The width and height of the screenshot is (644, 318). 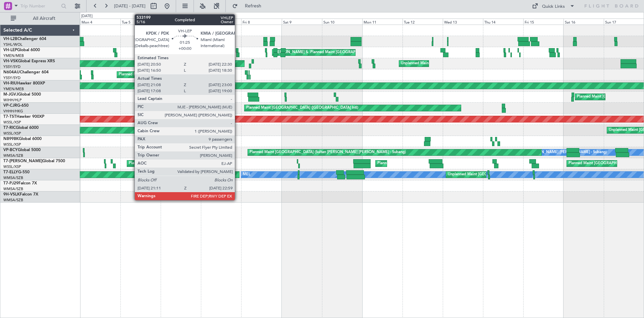 What do you see at coordinates (11, 94) in the screenshot?
I see `span: M-JGVJ` at bounding box center [11, 94].